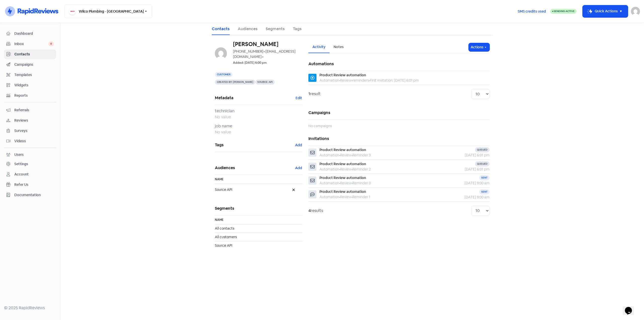 This screenshot has height=320, width=644. I want to click on a: Sending Active, so click(564, 12).